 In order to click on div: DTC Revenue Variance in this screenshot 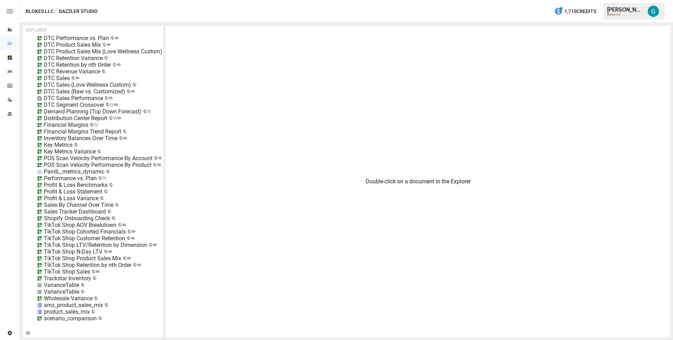, I will do `click(72, 71)`.